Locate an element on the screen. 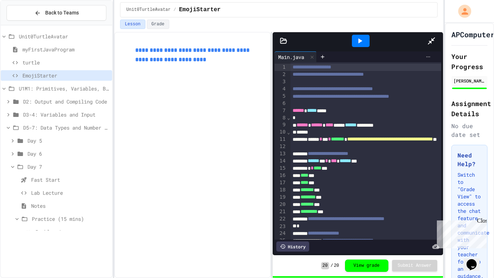 The image size is (494, 278). div: 4 is located at coordinates (280, 89).